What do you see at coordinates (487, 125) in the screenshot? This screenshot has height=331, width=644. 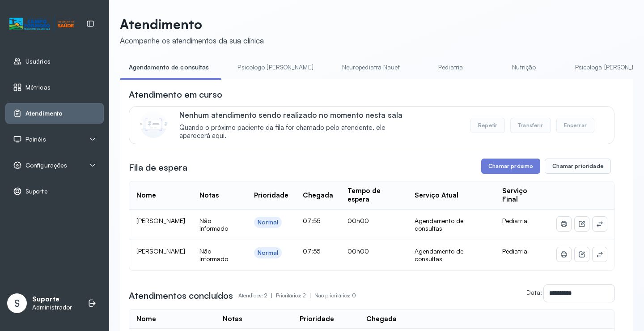 I see `button: Repetir` at bounding box center [487, 125].